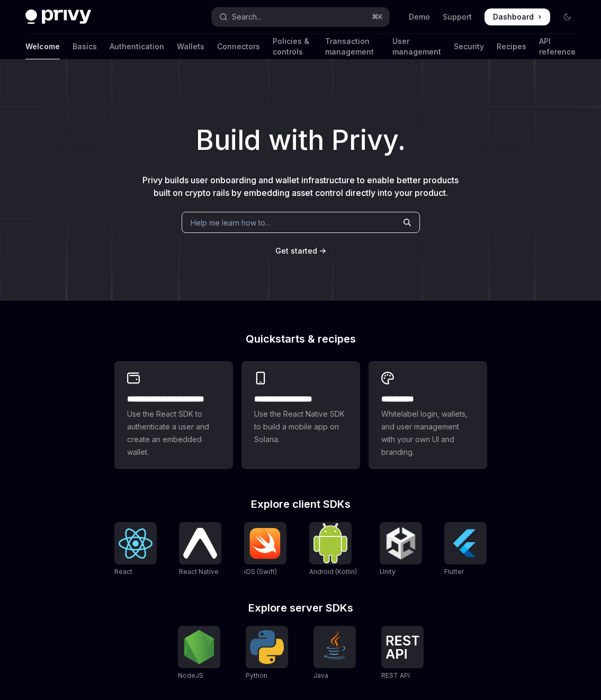  I want to click on span: Android (Kotlin), so click(333, 571).